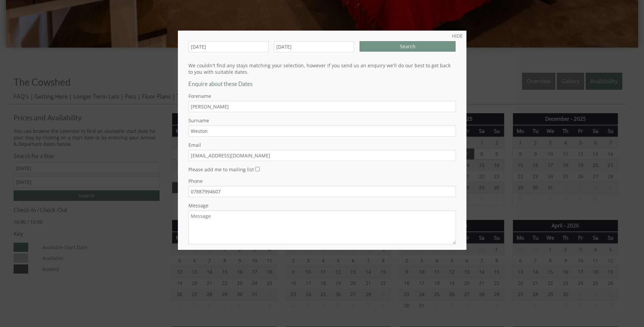 This screenshot has height=327, width=644. I want to click on label: I have read and I agree to the, so click(237, 253).